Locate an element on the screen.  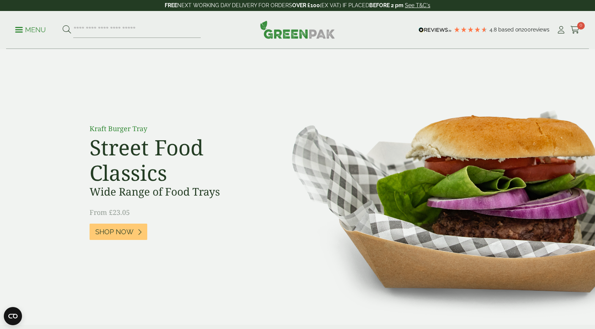
a: See T&C's is located at coordinates (417, 5).